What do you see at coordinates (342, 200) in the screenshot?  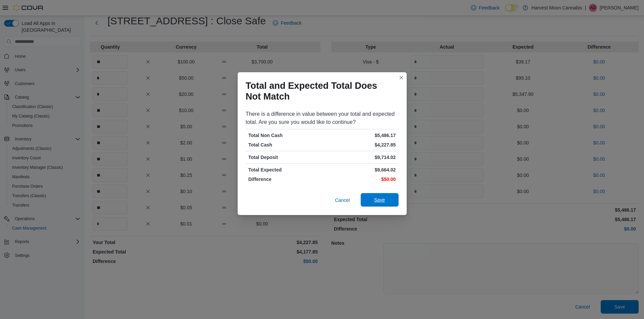 I see `span: Cancel` at bounding box center [342, 200].